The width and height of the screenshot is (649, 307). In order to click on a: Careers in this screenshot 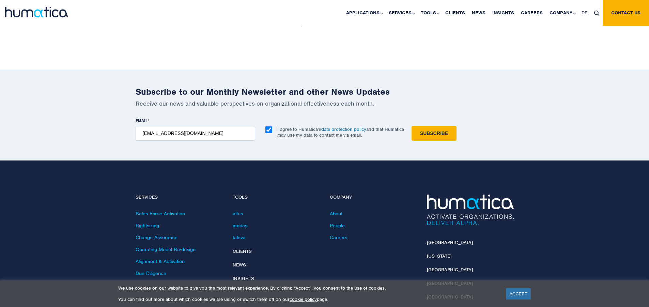, I will do `click(338, 237)`.